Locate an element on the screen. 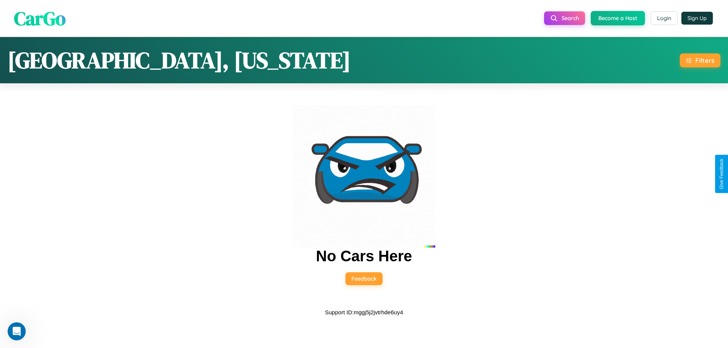 This screenshot has height=348, width=728. h2: No Cars Here is located at coordinates (363, 256).